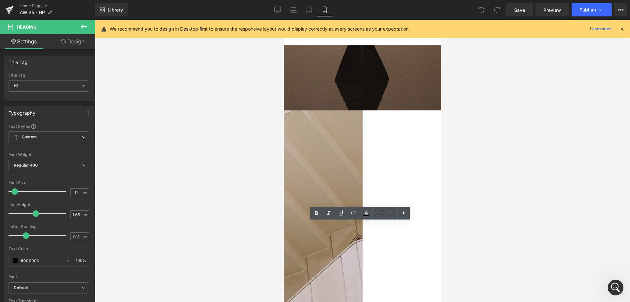 This screenshot has height=302, width=630. I want to click on span: Library, so click(115, 10).